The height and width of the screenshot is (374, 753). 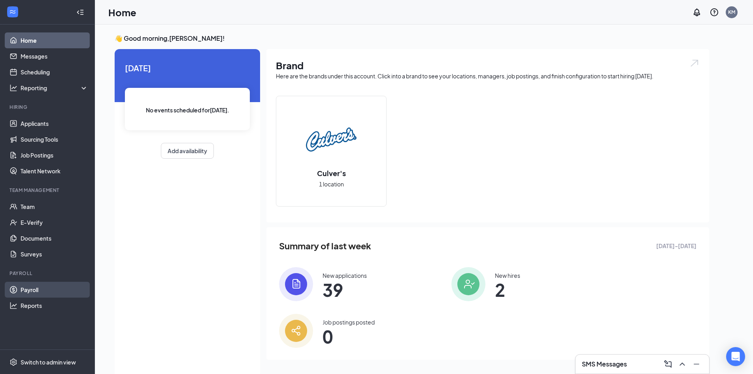 I want to click on div: Team Management, so click(x=48, y=190).